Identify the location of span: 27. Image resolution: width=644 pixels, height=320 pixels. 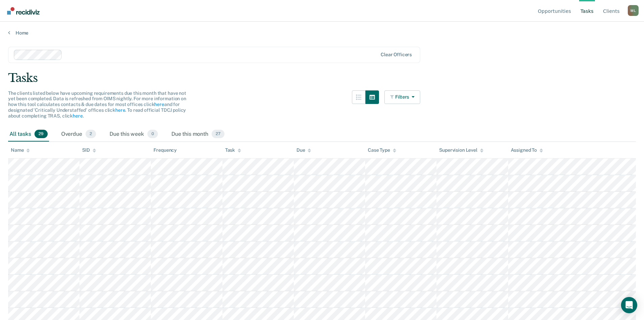
(218, 134).